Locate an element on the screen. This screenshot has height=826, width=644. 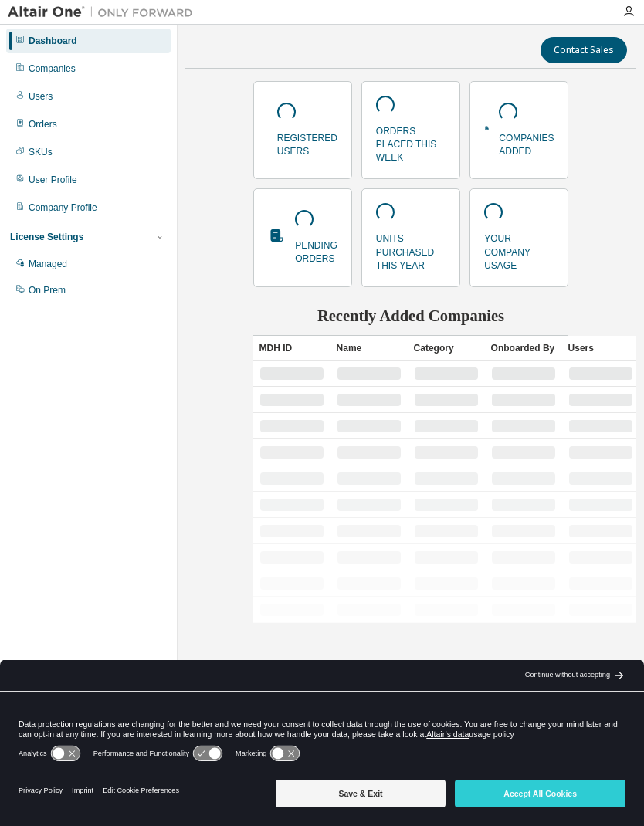
p: units purchased this year is located at coordinates (410, 249).